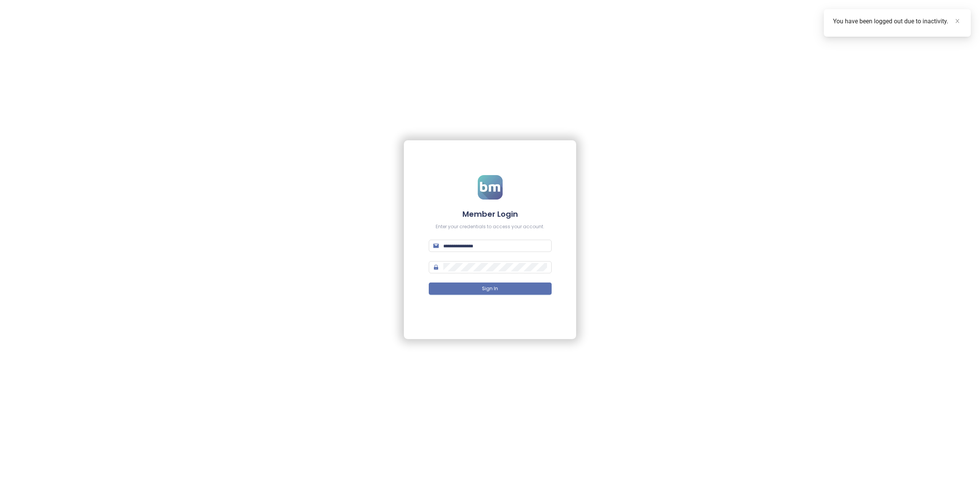 The width and height of the screenshot is (980, 479). Describe the element at coordinates (436, 246) in the screenshot. I see `span: mail` at that location.